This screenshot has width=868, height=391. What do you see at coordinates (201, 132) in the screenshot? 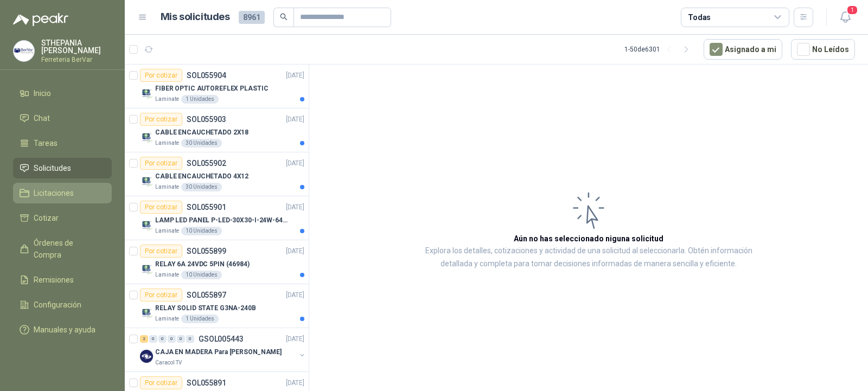
I see `p: CABLE ENCAUCHETADO 2X18` at bounding box center [201, 132].